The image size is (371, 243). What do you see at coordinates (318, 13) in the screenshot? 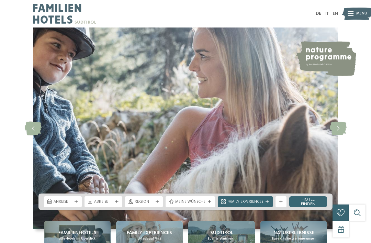
I see `a: DE` at bounding box center [318, 13].